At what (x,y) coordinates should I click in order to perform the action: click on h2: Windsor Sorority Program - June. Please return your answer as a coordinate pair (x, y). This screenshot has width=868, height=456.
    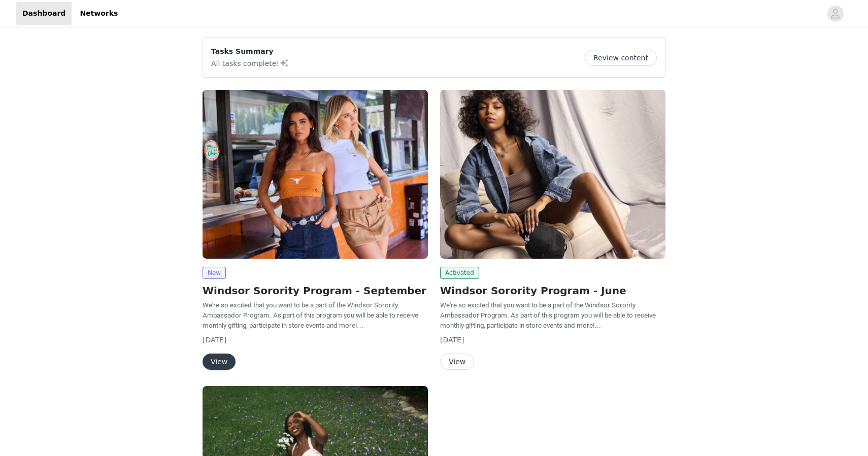
    Looking at the image, I should click on (553, 291).